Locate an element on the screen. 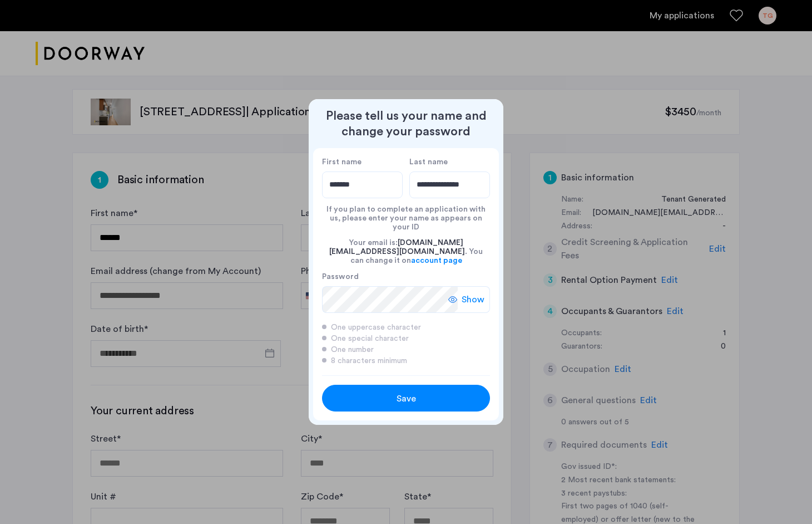 This screenshot has width=812, height=524. span: Save is located at coordinates (406, 399).